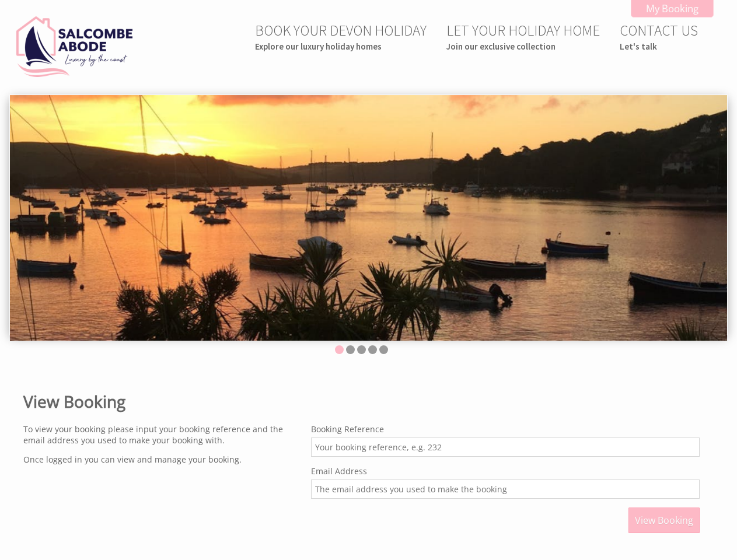  I want to click on label: Email Address, so click(505, 471).